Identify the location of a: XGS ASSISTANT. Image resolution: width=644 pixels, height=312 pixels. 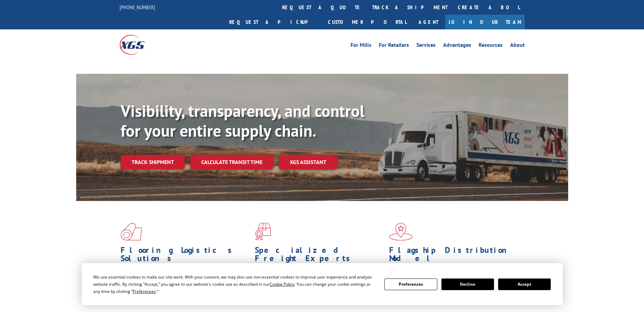
(308, 162).